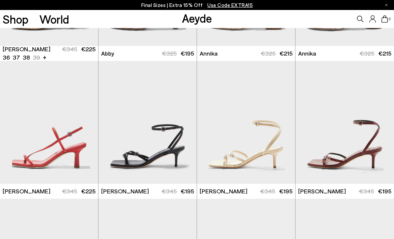 The height and width of the screenshot is (239, 394). I want to click on span: Abby, so click(107, 53).